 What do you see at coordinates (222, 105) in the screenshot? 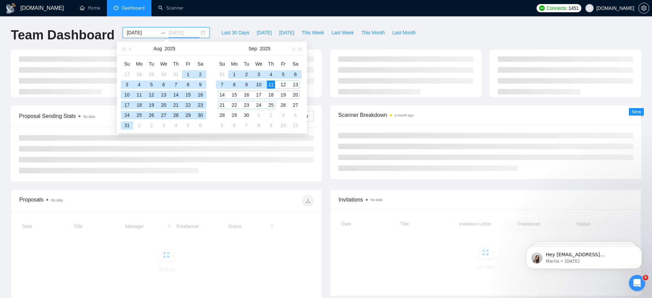
I see `td: 2025-09-21` at bounding box center [222, 105].